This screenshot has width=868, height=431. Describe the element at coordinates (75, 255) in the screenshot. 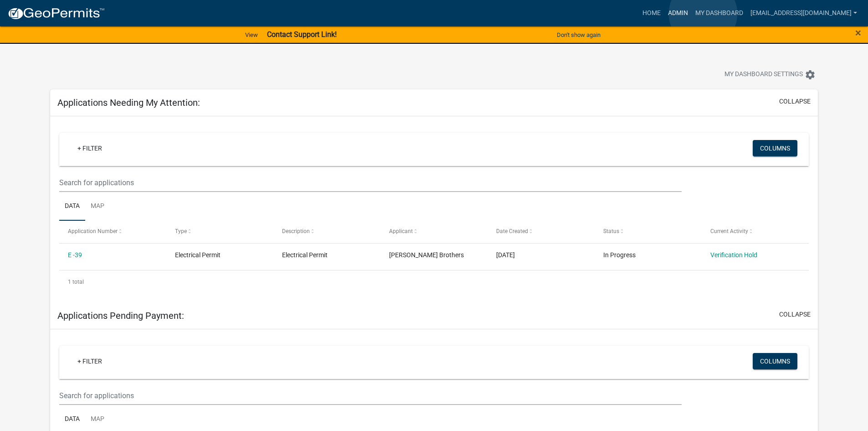

I see `a: E -39` at that location.